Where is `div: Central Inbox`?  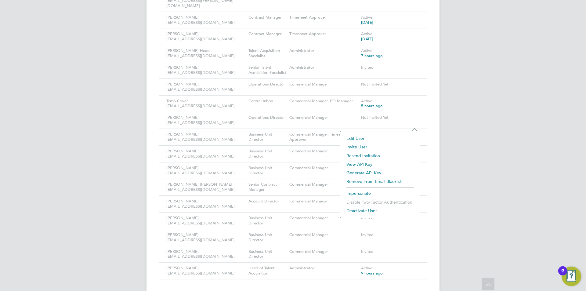
div: Central Inbox is located at coordinates (268, 101).